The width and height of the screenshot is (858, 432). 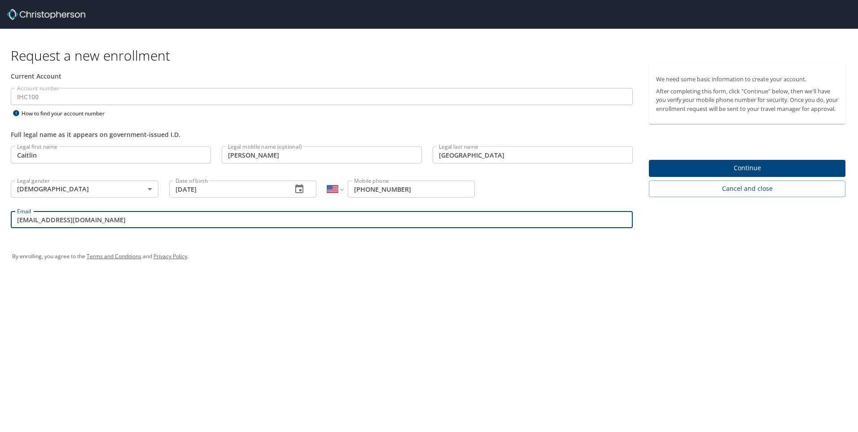 I want to click on div: Full legal name as it appears on government-issued I.D., so click(x=322, y=134).